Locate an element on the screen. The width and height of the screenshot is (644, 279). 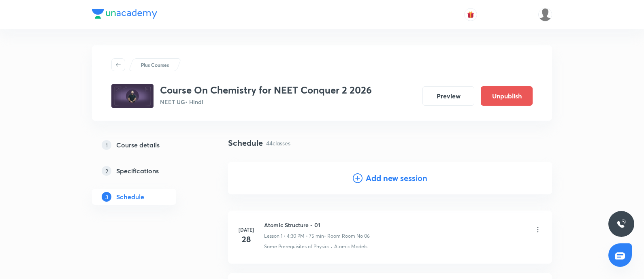
h4: Schedule is located at coordinates (245, 143).